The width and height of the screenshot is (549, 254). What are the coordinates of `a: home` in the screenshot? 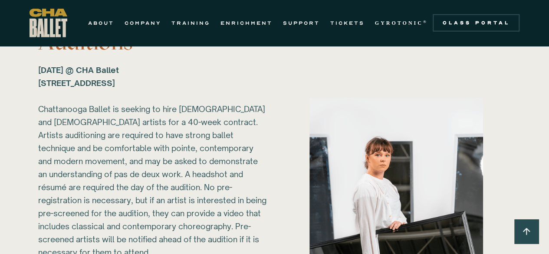 It's located at (48, 23).